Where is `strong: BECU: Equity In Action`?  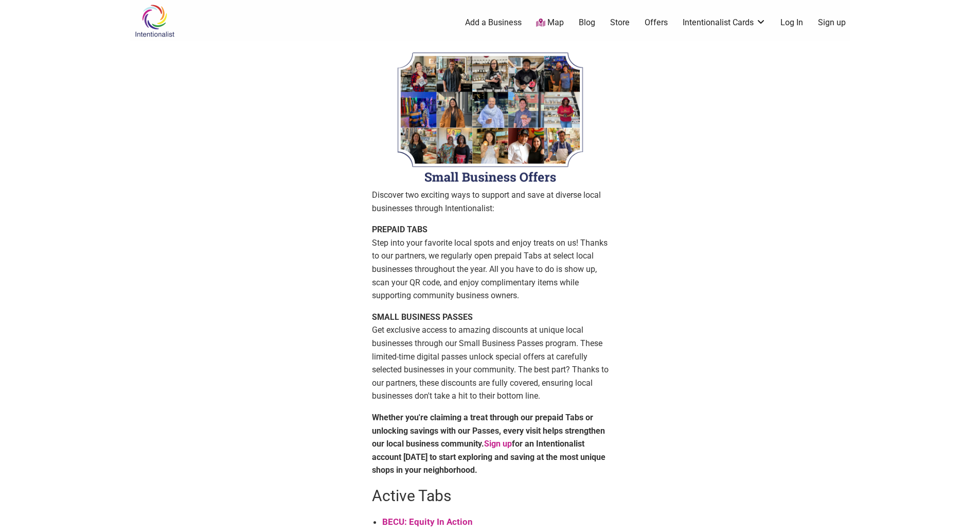
strong: BECU: Equity In Action is located at coordinates (427, 521).